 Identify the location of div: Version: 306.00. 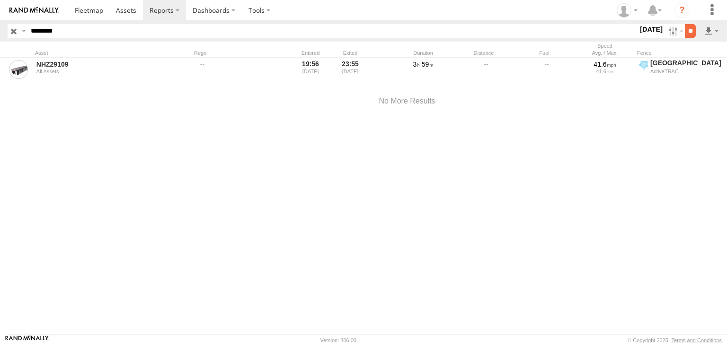
(338, 341).